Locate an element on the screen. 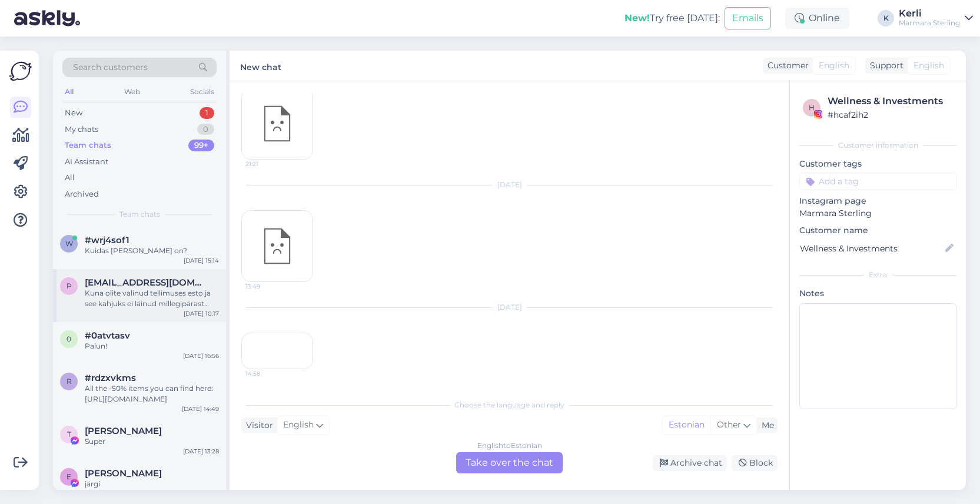  div: Online is located at coordinates (817, 18).